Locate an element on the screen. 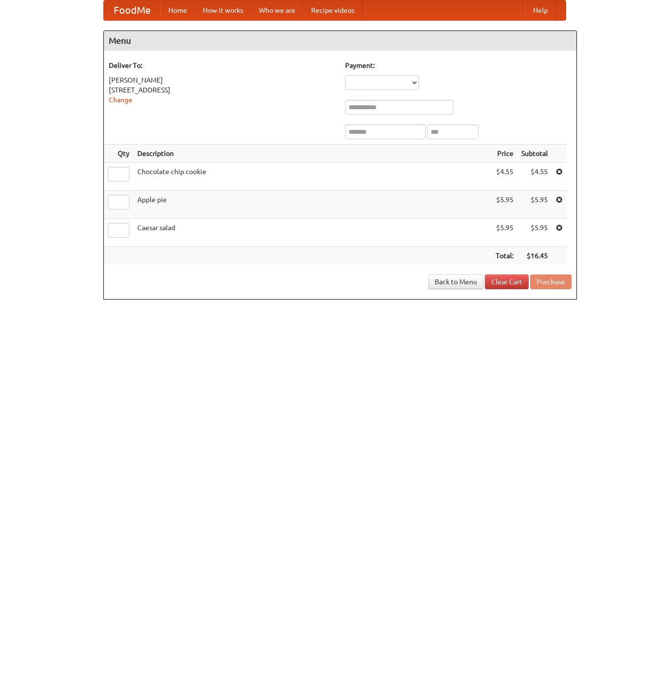 Image resolution: width=669 pixels, height=696 pixels. a: Home is located at coordinates (178, 10).